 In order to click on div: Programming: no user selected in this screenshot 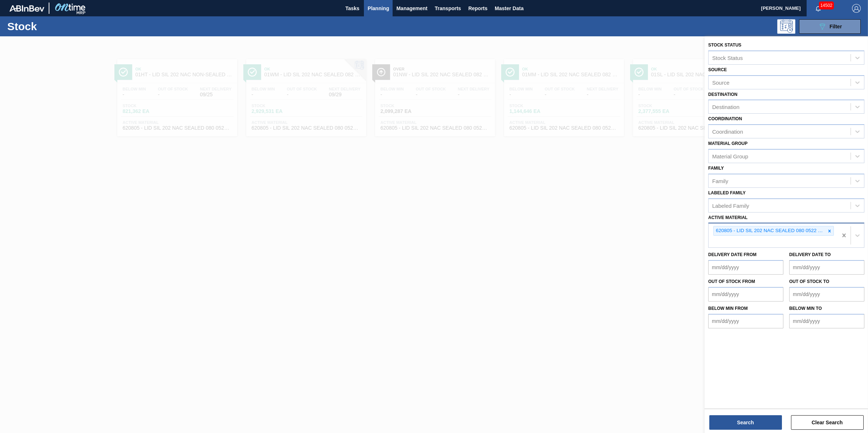, I will do `click(787, 27)`.